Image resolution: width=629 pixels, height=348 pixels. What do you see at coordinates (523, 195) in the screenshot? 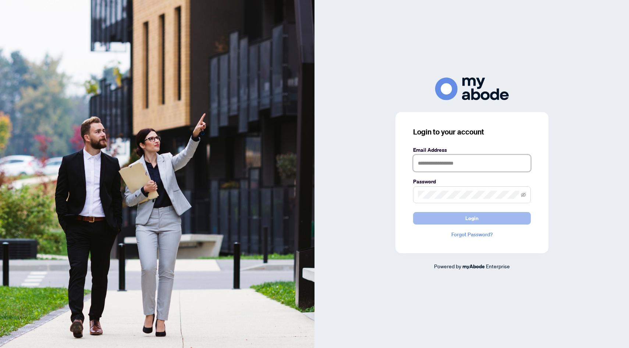
I see `span: eye-invisible` at bounding box center [523, 195].